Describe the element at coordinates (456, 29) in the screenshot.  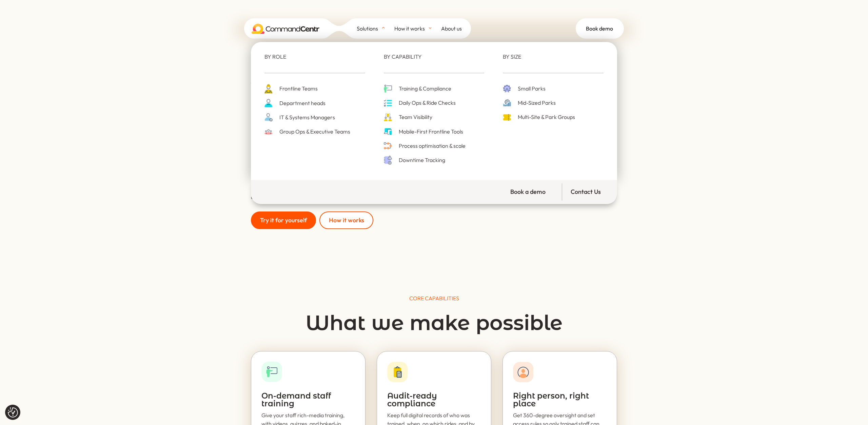
I see `a: About us` at that location.